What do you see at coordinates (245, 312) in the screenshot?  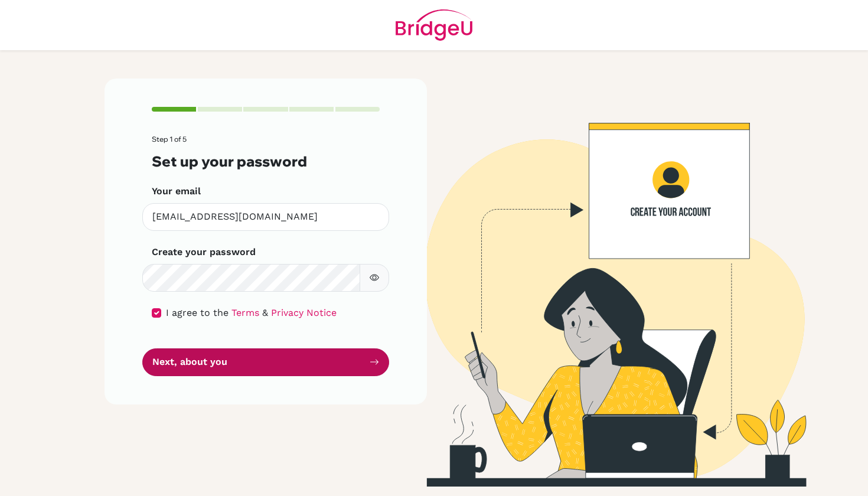 I see `a: Terms` at bounding box center [245, 312].